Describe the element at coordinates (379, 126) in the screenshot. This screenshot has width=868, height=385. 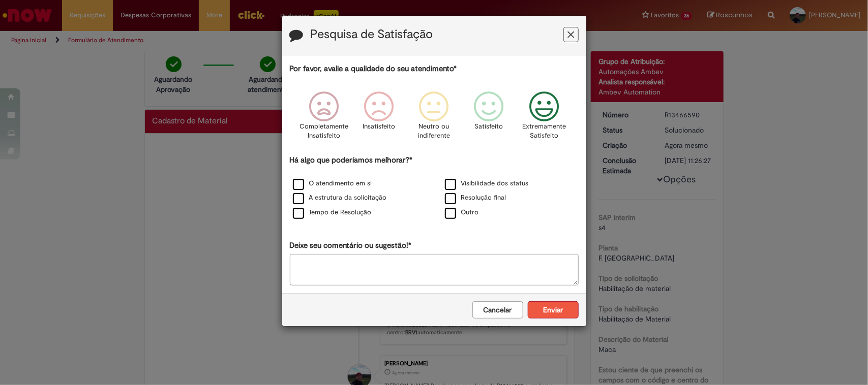
I see `p: Insatisfeito` at that location.